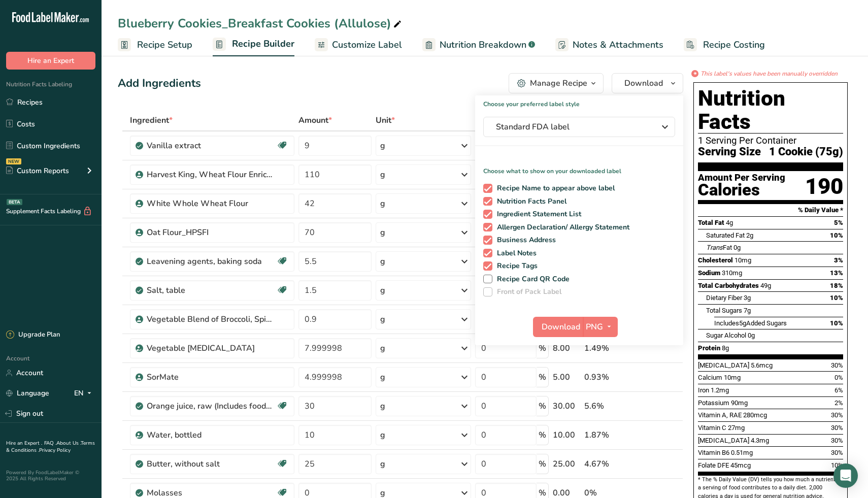 Image resolution: width=868 pixels, height=498 pixels. What do you see at coordinates (524, 240) in the screenshot?
I see `span: Business Address` at bounding box center [524, 240].